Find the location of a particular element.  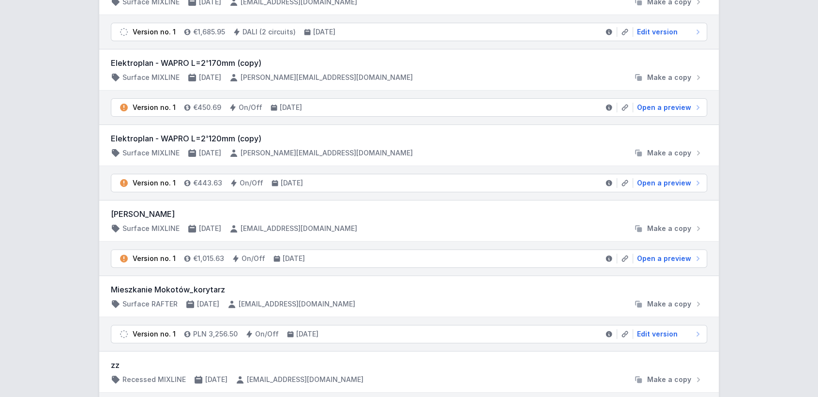

h3: Elektroplan - WAPRO L=2'170mm (copy) is located at coordinates (409, 63).